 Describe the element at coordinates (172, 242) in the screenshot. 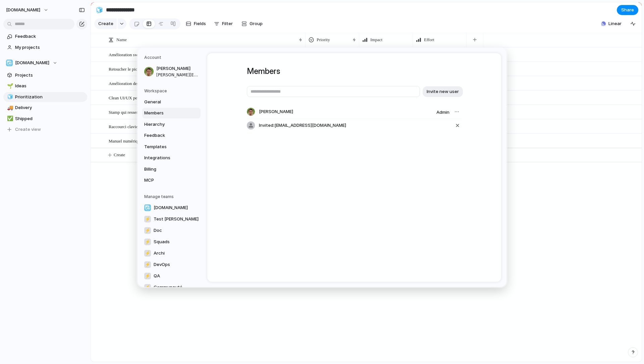

I see `a: ⚡Squads` at that location.